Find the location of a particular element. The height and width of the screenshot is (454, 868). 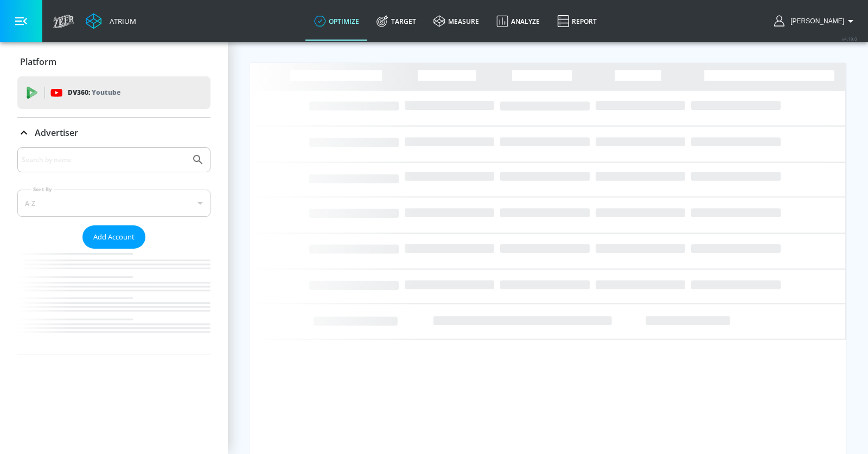

div: Platform is located at coordinates (114, 62).